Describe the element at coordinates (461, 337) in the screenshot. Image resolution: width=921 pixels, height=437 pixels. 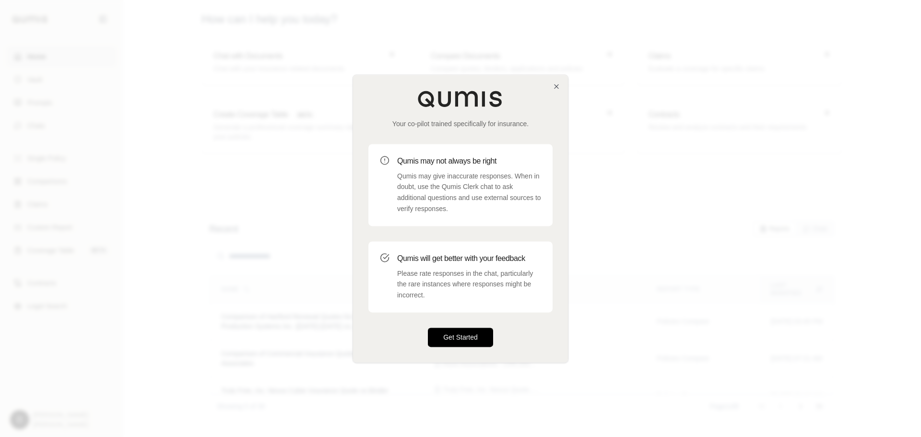
I see `button: Get Started` at that location.